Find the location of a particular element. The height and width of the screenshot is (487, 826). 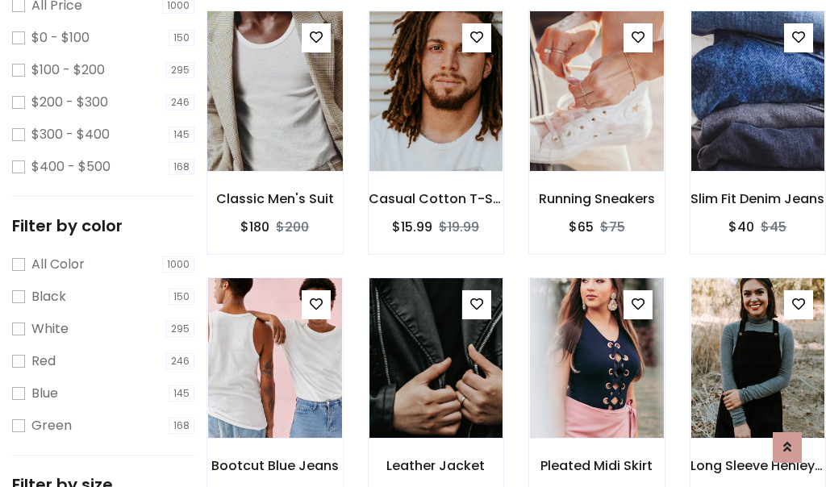

span: 1000 is located at coordinates (178, 264).